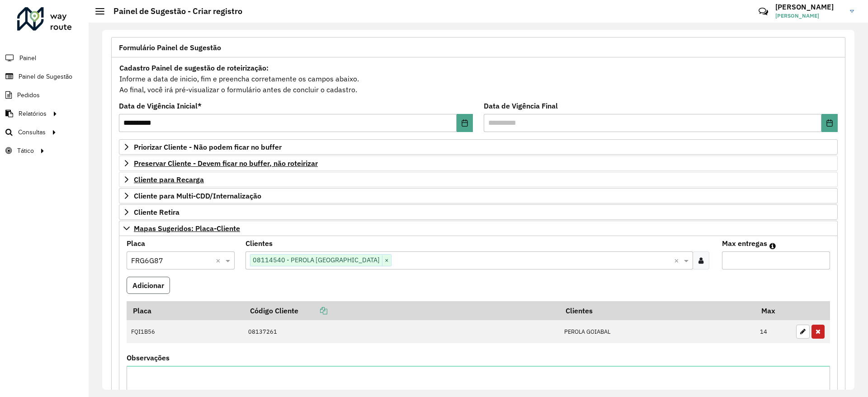 Image resolution: width=868 pixels, height=397 pixels. What do you see at coordinates (773, 311) in the screenshot?
I see `th: Max` at bounding box center [773, 311].